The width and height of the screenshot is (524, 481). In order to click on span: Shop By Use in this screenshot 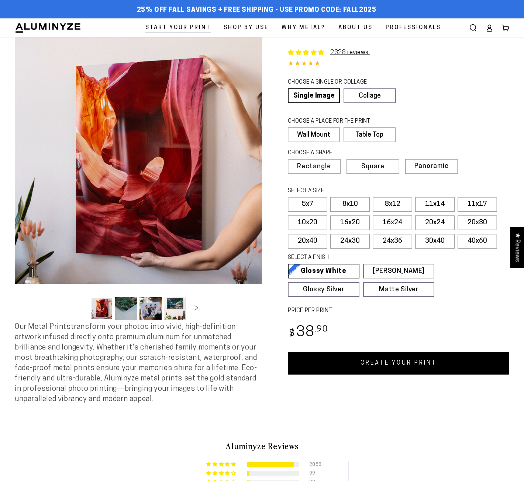, I will do `click(246, 28)`.